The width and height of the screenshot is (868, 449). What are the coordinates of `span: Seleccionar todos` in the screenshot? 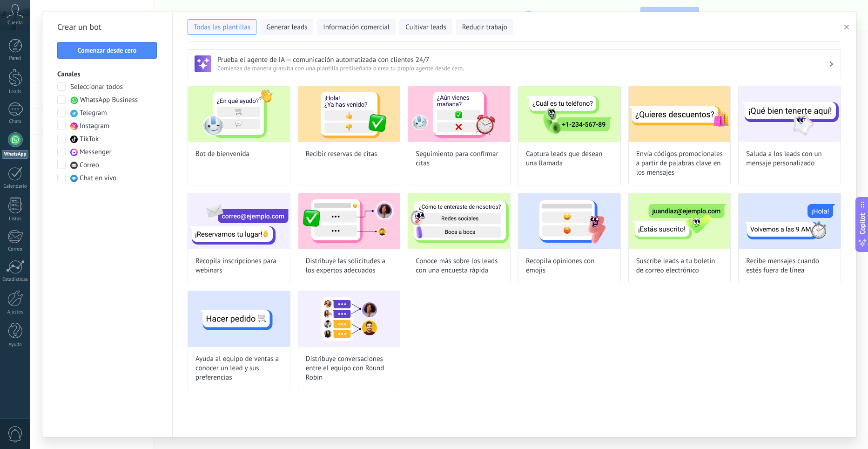 It's located at (97, 87).